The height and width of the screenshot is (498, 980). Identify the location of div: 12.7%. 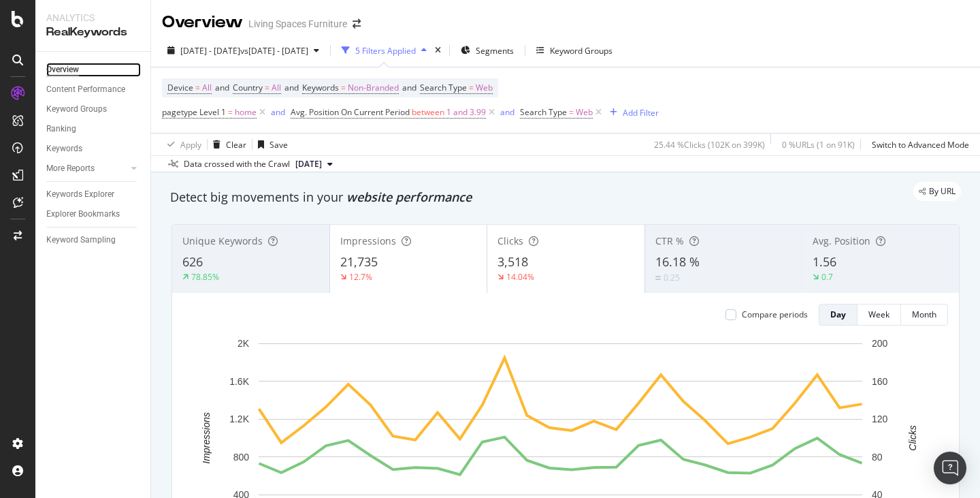
(361, 277).